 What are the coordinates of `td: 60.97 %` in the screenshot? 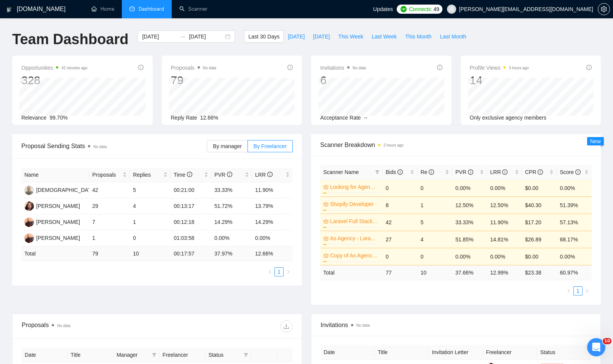 It's located at (574, 272).